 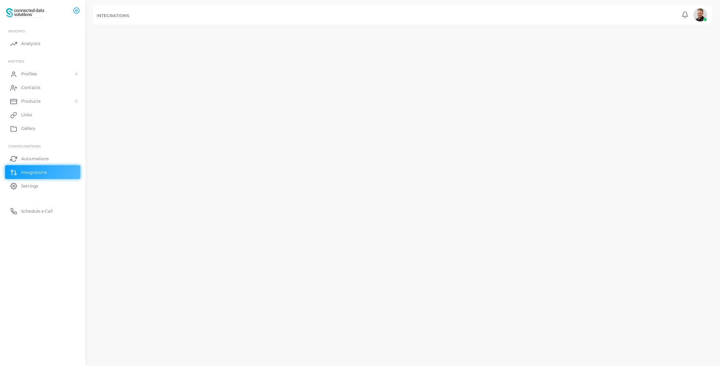 I want to click on span: Schedule a Call, so click(x=37, y=211).